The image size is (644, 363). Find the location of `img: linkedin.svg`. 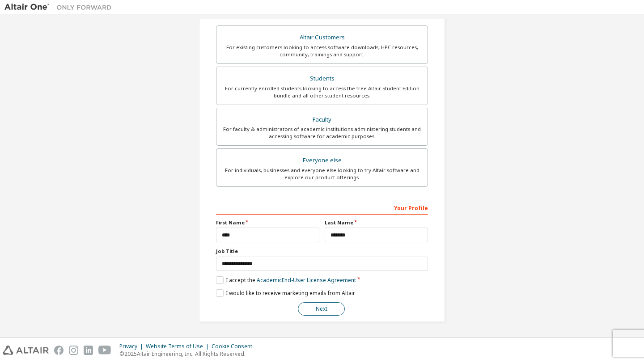

img: linkedin.svg is located at coordinates (88, 350).